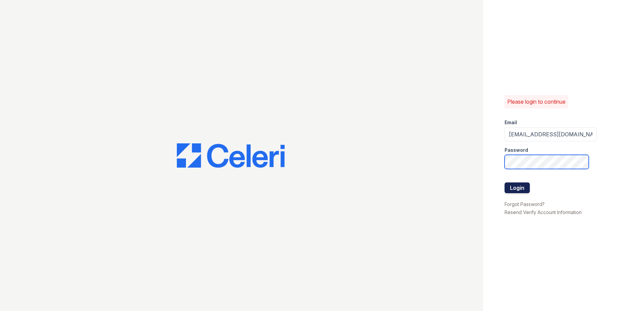 This screenshot has width=644, height=311. I want to click on a: Resend Verify Account Information, so click(543, 212).